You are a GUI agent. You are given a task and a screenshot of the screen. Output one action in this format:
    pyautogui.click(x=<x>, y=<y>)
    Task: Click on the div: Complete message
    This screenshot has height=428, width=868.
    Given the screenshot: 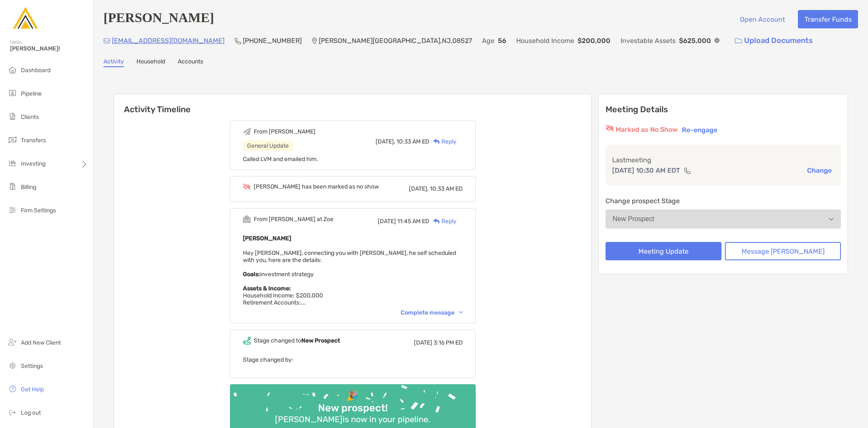 What is the action you would take?
    pyautogui.click(x=431, y=312)
    